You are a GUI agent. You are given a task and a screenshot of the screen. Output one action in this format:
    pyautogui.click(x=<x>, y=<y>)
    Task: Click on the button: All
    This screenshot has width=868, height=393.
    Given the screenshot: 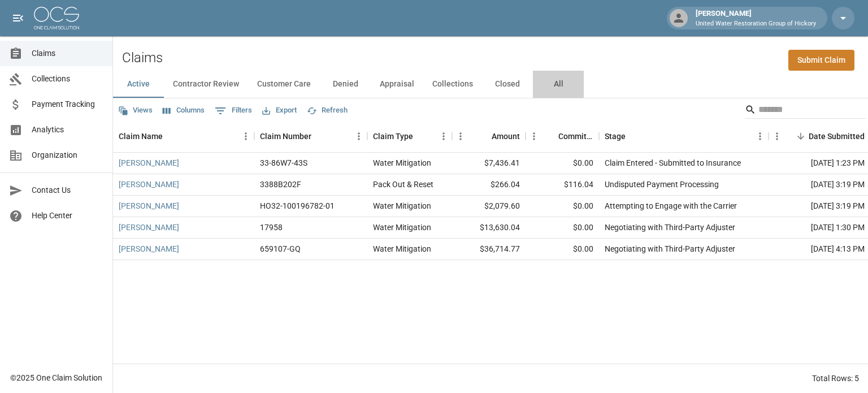 What is the action you would take?
    pyautogui.click(x=558, y=84)
    